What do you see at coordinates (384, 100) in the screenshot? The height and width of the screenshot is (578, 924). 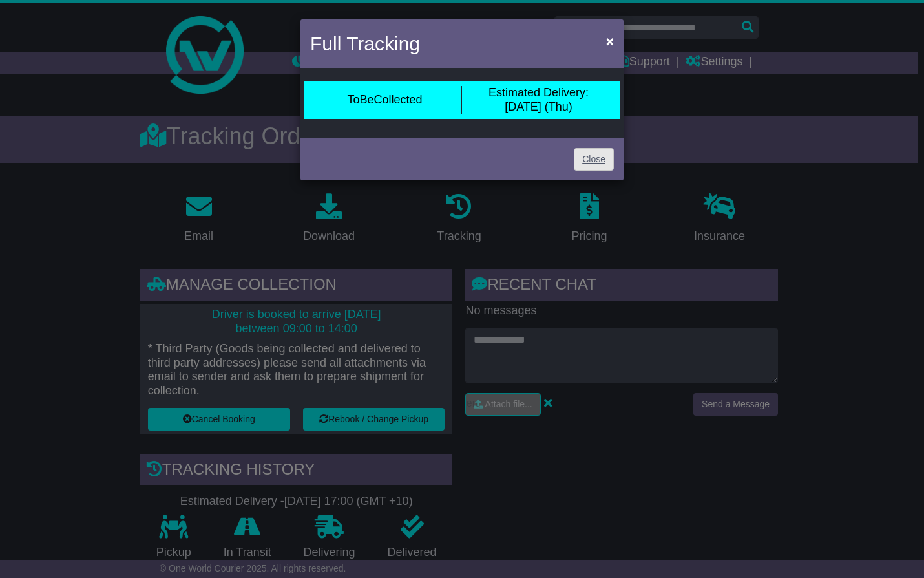 I see `div: ToBeCollected` at bounding box center [384, 100].